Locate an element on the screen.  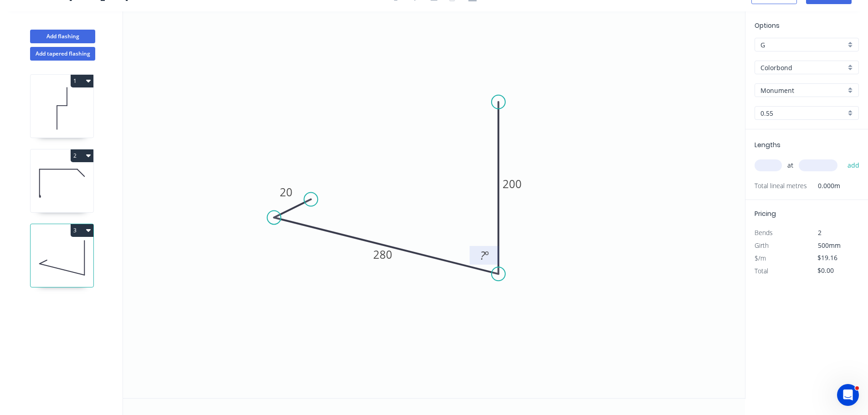
span: $/m is located at coordinates (760, 258).